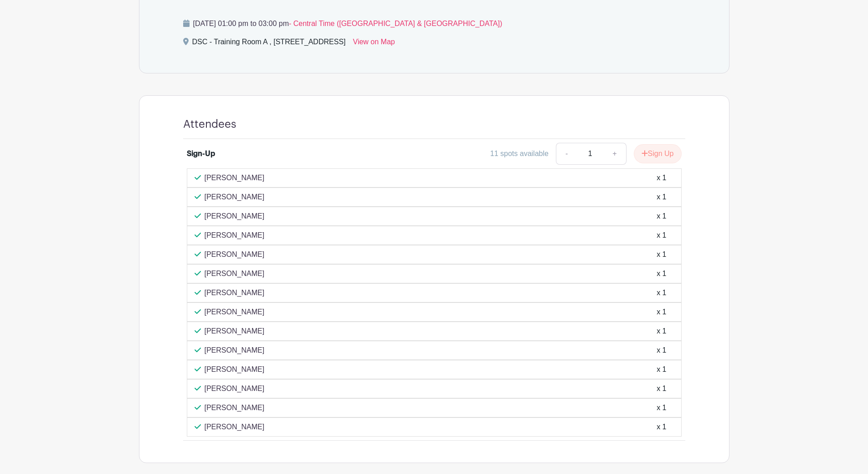  I want to click on h4: Attendees, so click(210, 124).